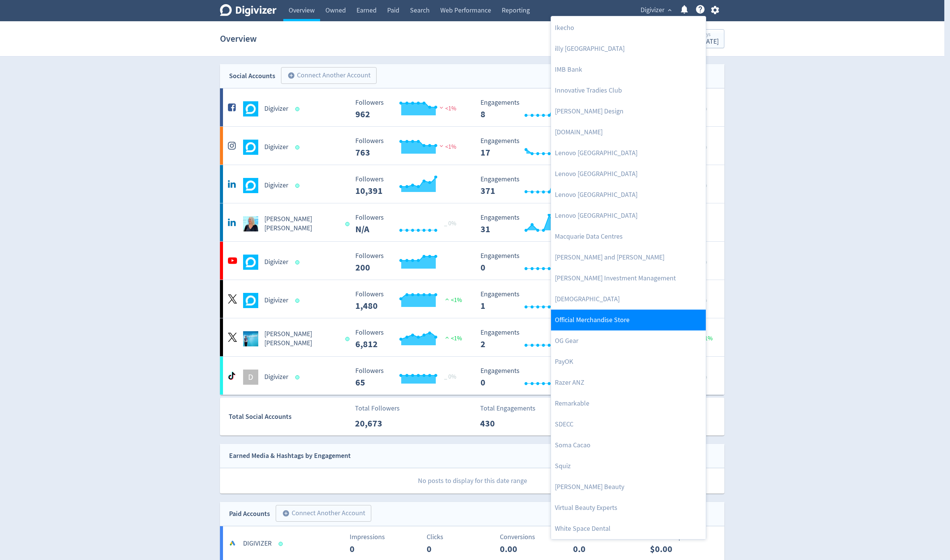 The image size is (950, 560). Describe the element at coordinates (629, 403) in the screenshot. I see `a: Remarkable` at that location.